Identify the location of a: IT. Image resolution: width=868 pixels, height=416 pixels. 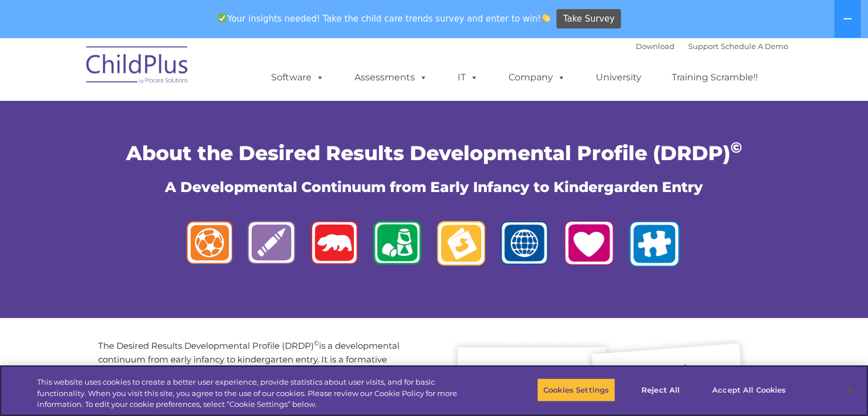
(468, 78).